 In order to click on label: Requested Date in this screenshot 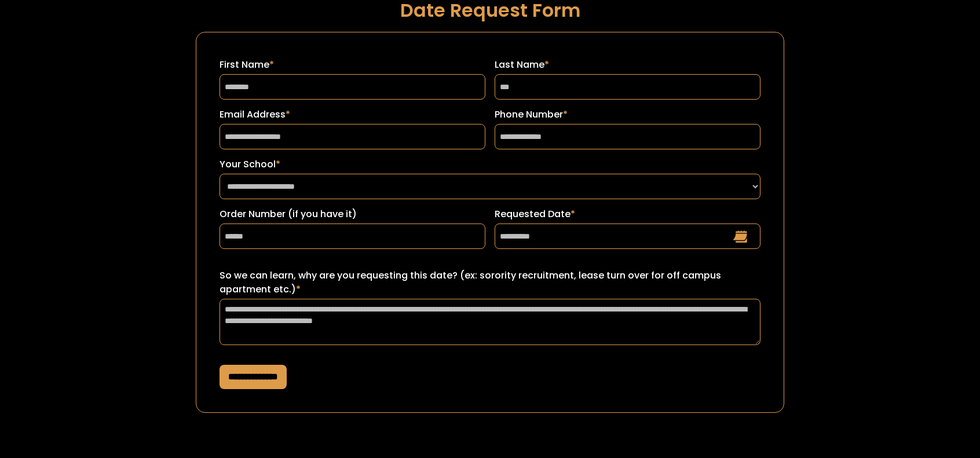, I will do `click(627, 214)`.